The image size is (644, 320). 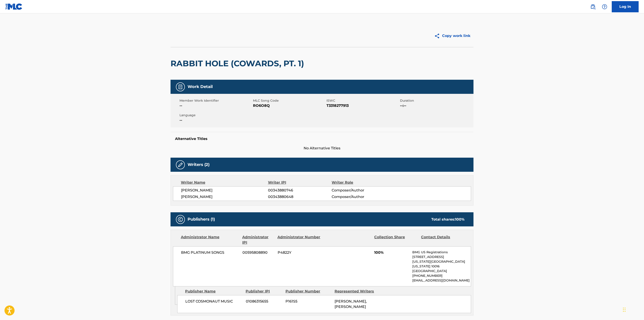 What do you see at coordinates (300, 253) in the screenshot?
I see `span: P4822Y` at bounding box center [300, 253].